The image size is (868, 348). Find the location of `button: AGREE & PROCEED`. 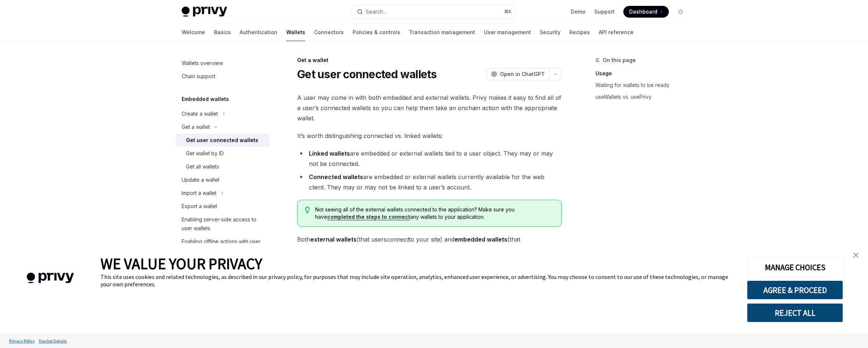

button: AGREE & PROCEED is located at coordinates (795, 290).